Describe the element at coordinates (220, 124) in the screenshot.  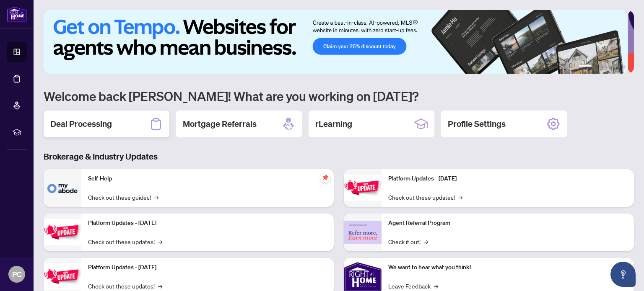
I see `h2: Mortgage Referrals` at that location.